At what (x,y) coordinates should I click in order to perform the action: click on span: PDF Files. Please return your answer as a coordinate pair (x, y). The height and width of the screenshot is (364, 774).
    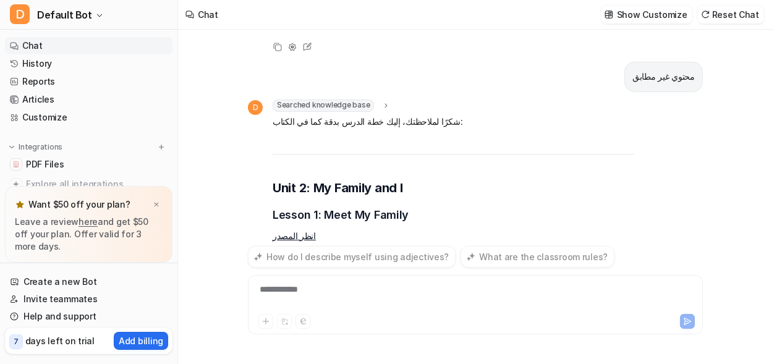
    Looking at the image, I should click on (45, 164).